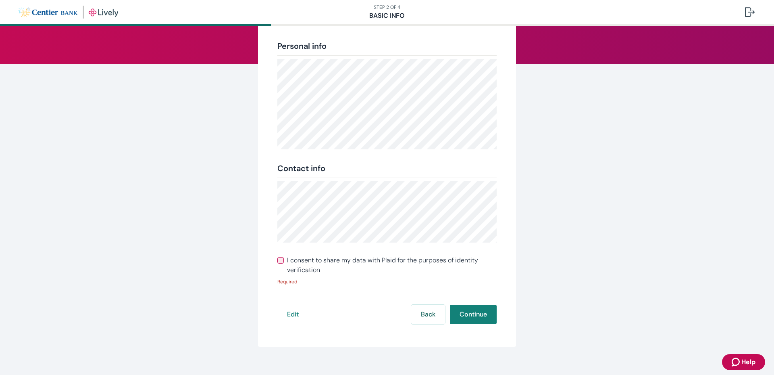  Describe the element at coordinates (428, 314) in the screenshot. I see `button: Back` at that location.